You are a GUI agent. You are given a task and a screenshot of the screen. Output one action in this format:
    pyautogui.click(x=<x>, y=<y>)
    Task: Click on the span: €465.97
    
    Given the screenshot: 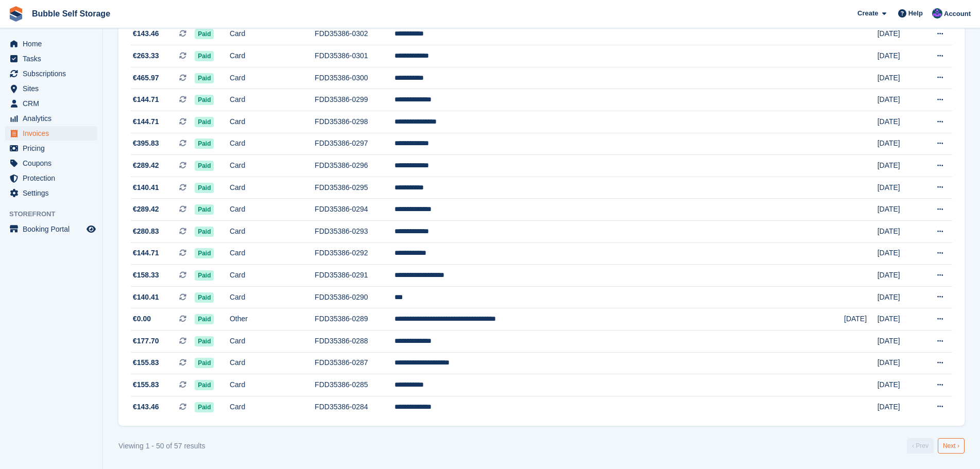 What is the action you would take?
    pyautogui.click(x=145, y=78)
    